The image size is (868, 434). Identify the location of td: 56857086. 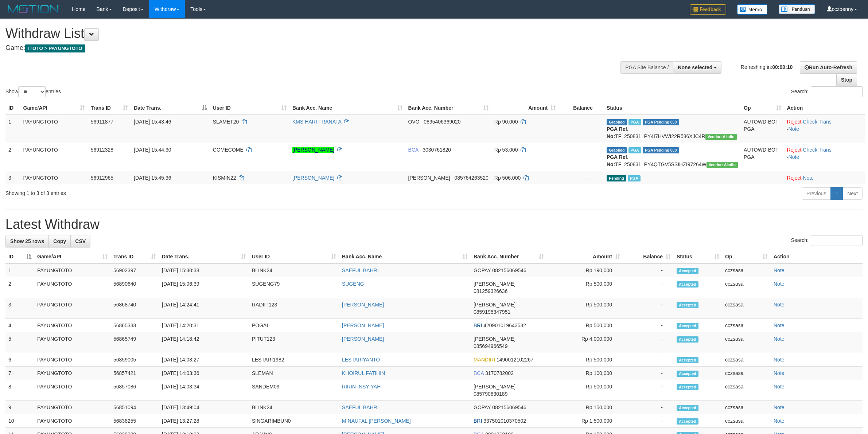
(134, 391).